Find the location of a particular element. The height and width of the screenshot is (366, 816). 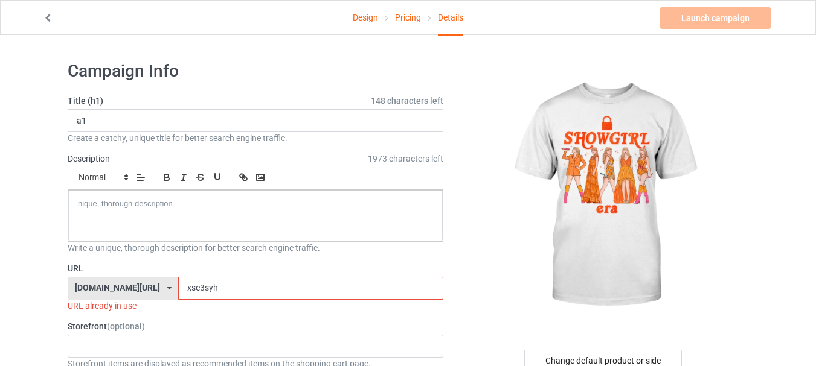

h1: Campaign Info is located at coordinates (255, 71).